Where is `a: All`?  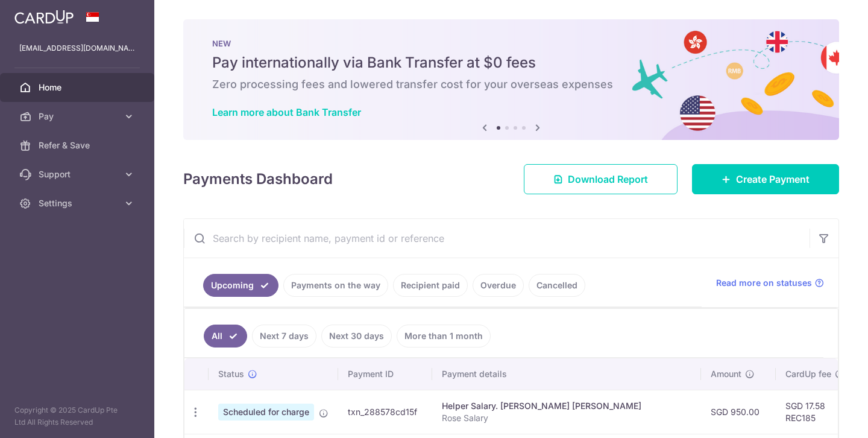 a: All is located at coordinates (226, 336).